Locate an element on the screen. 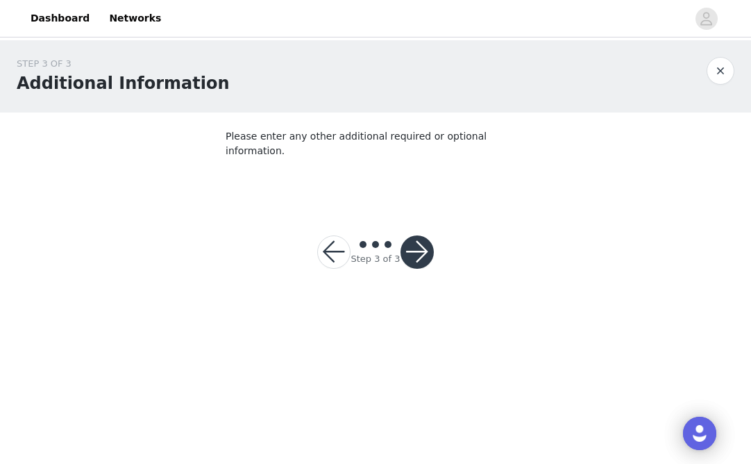 The height and width of the screenshot is (464, 751). a: Dashboard is located at coordinates (60, 18).